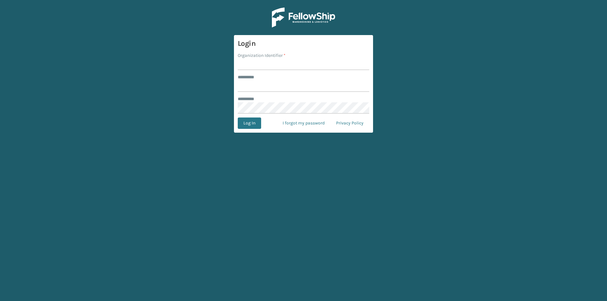 The width and height of the screenshot is (607, 301). What do you see at coordinates (303, 123) in the screenshot?
I see `a: I forgot my password` at bounding box center [303, 123].